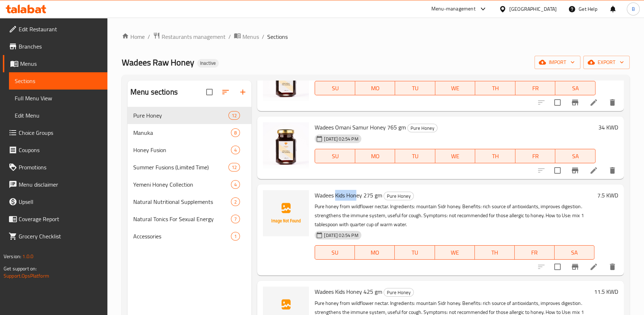  Describe the element at coordinates (226, 92) in the screenshot. I see `span: Sort sections` at that location.